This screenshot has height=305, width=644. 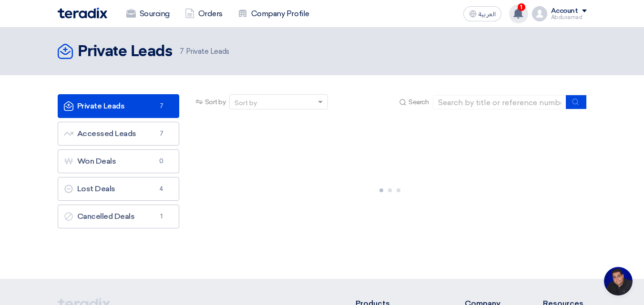 What do you see at coordinates (125, 52) in the screenshot?
I see `h2: Private Leads` at bounding box center [125, 52].